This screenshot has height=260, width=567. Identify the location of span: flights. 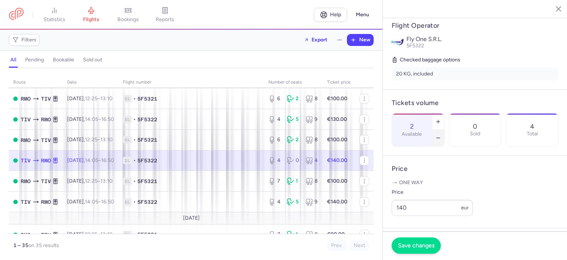
(91, 20).